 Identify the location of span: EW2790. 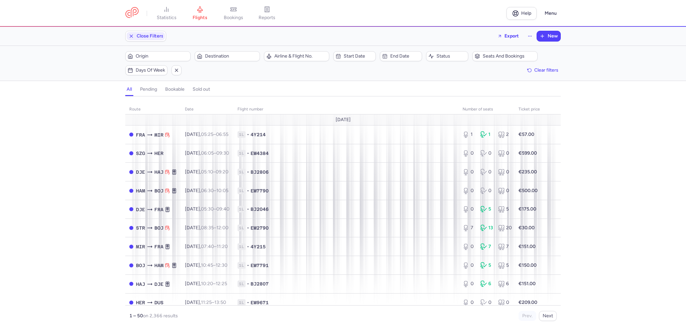
(260, 228).